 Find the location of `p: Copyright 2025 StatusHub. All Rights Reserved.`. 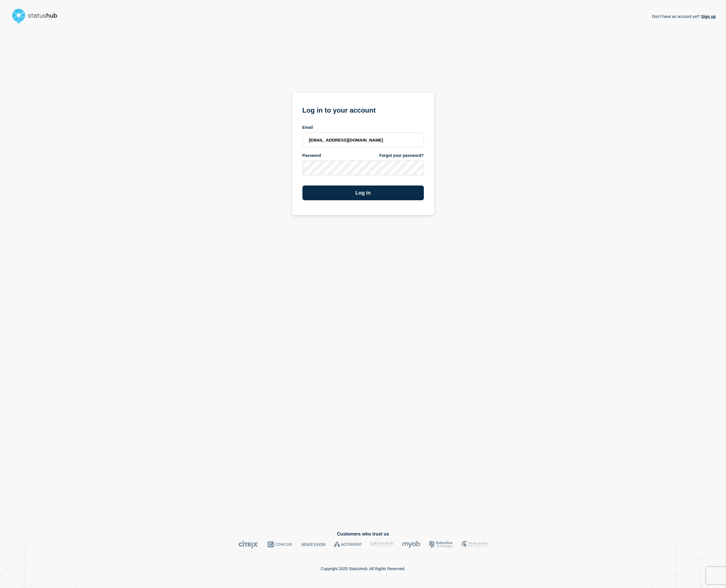

p: Copyright 2025 StatusHub. All Rights Reserved. is located at coordinates (363, 569).